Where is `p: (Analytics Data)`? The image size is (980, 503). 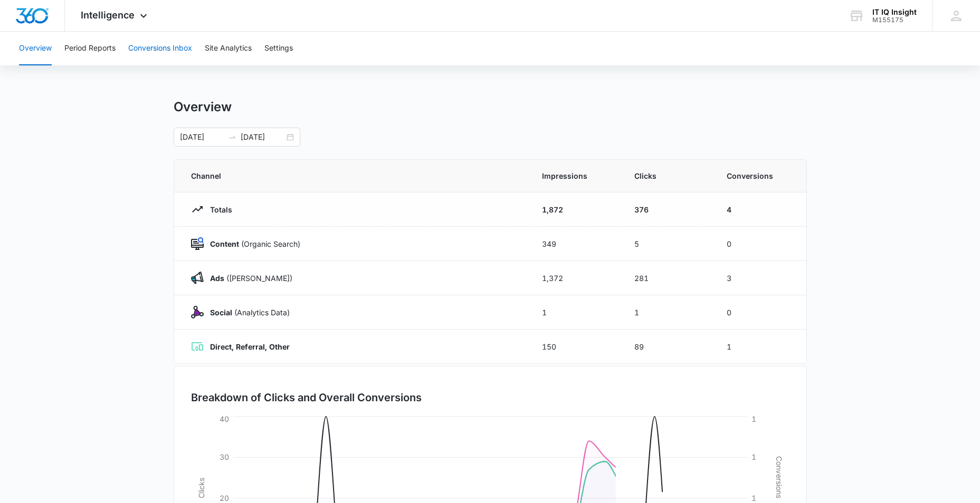 p: (Analytics Data) is located at coordinates (246, 312).